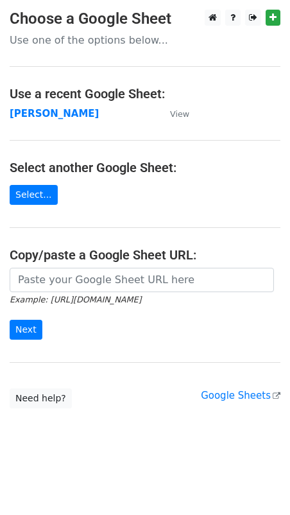  What do you see at coordinates (26, 330) in the screenshot?
I see `input: Next` at bounding box center [26, 330].